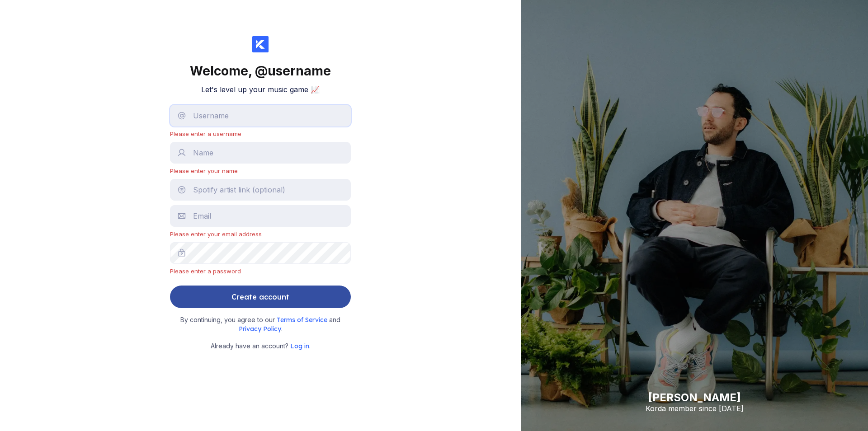 The height and width of the screenshot is (431, 868). Describe the element at coordinates (260, 71) in the screenshot. I see `div: Welcome,` at that location.